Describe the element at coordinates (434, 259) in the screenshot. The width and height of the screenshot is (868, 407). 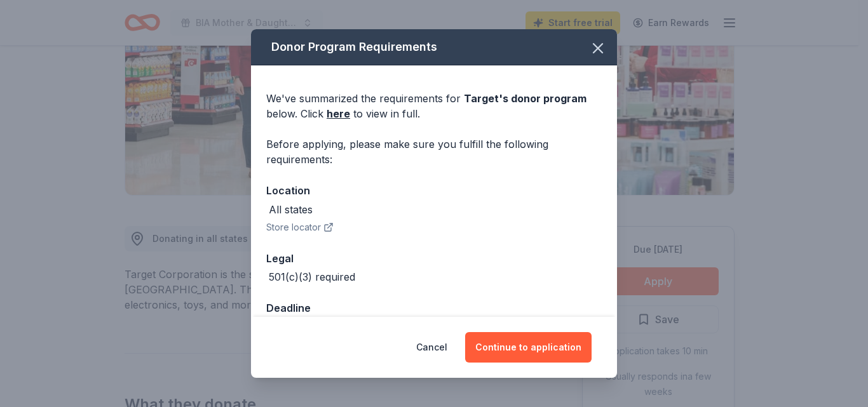
I see `div: Legal` at that location.